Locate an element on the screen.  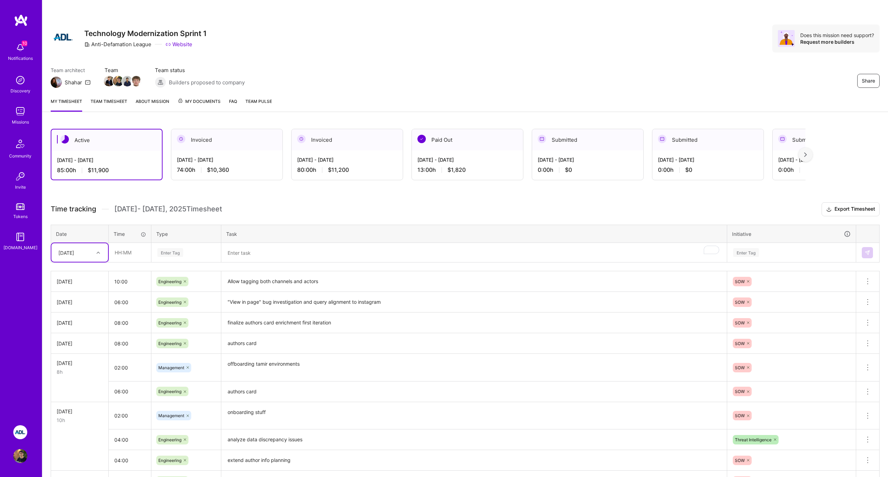
textarea: analyze data discrepancy issues is located at coordinates (474, 439).